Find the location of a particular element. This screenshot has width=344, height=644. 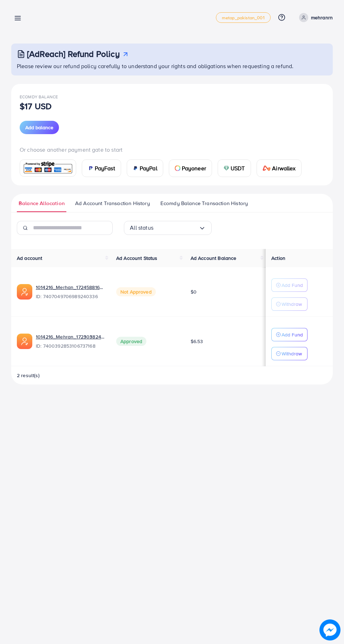

span: Not Approved is located at coordinates (136, 292).